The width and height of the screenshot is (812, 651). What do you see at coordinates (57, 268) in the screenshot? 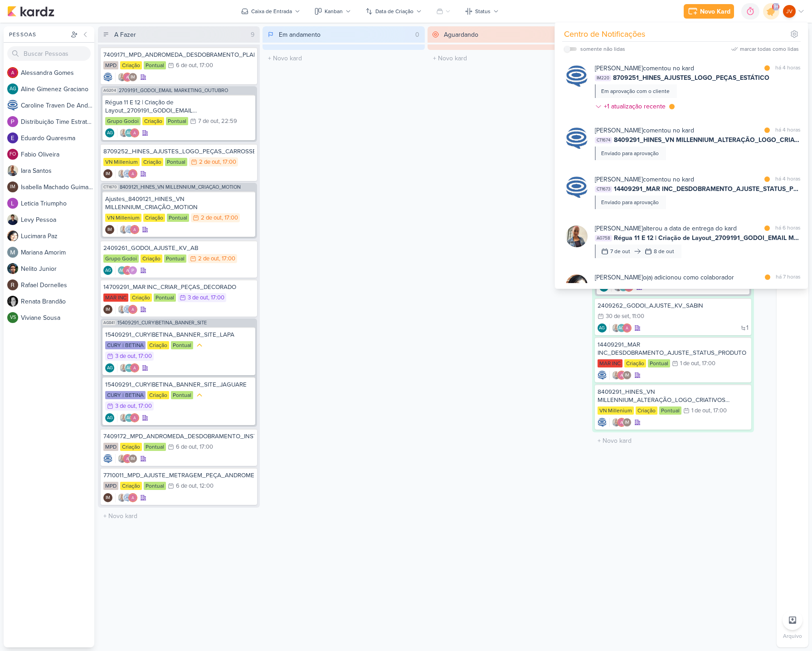
I see `div: N e l i t o J u n i o r` at bounding box center [57, 268].